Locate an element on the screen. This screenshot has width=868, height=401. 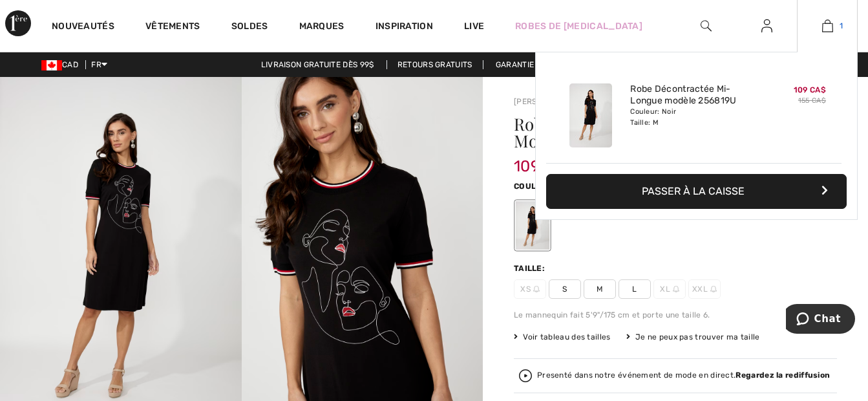
span: FR is located at coordinates (99, 65).